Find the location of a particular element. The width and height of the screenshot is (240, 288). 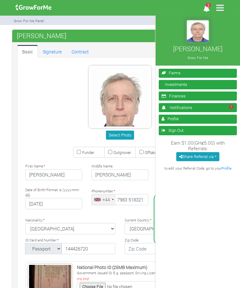

h6: Earn $1.00(GHȼ5.00) with Referrals: is located at coordinates (198, 145).